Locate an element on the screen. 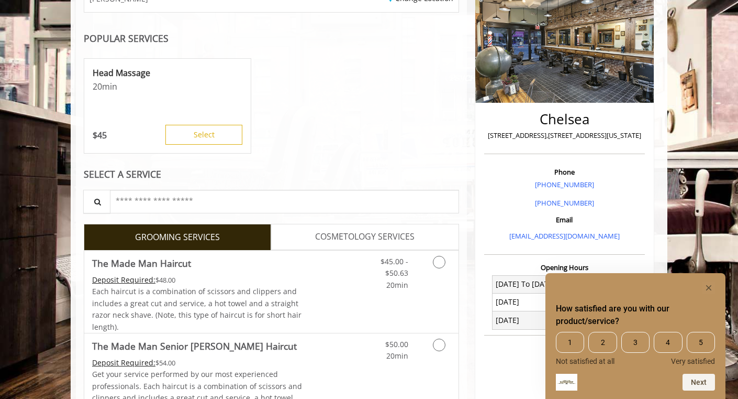  span: 1 is located at coordinates (570, 342).